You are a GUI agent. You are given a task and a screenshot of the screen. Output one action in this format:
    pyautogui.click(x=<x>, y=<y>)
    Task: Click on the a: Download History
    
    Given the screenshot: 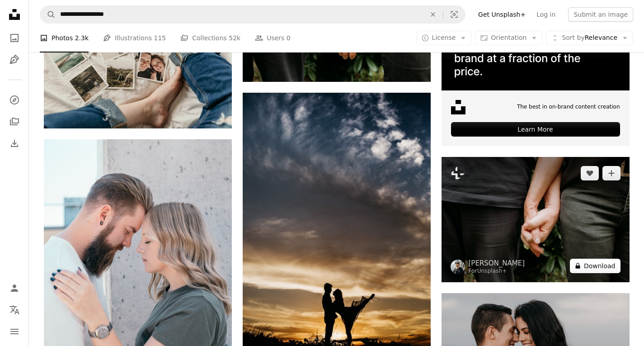 What is the action you would take?
    pyautogui.click(x=14, y=144)
    